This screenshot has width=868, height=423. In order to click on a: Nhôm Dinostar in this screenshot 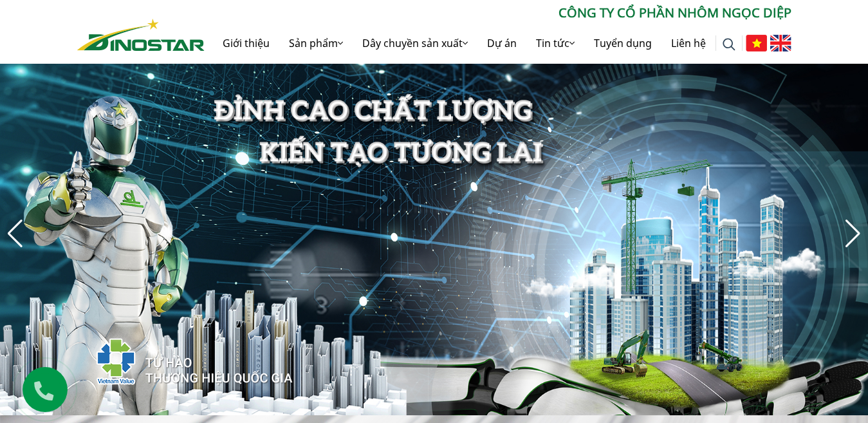, I will do `click(141, 33)`.